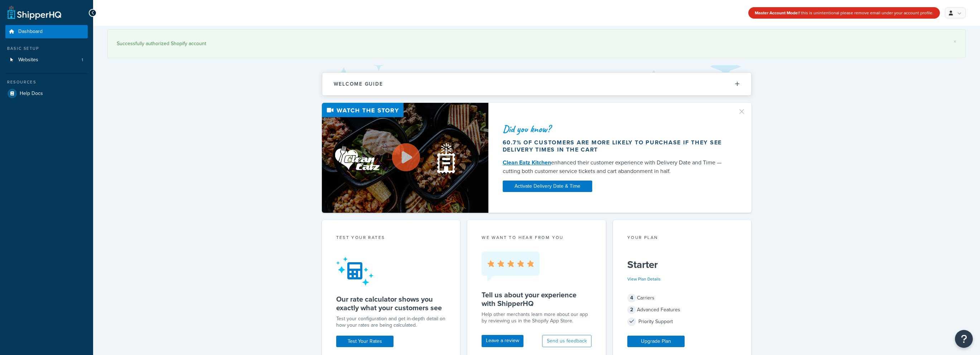 The height and width of the screenshot is (355, 980). Describe the element at coordinates (536, 237) in the screenshot. I see `p: we want to hear from you` at that location.